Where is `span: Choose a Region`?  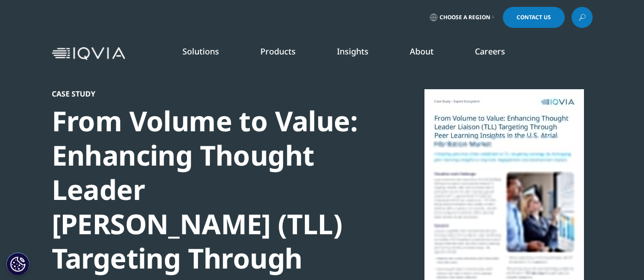
span: Choose a Region is located at coordinates (465, 17).